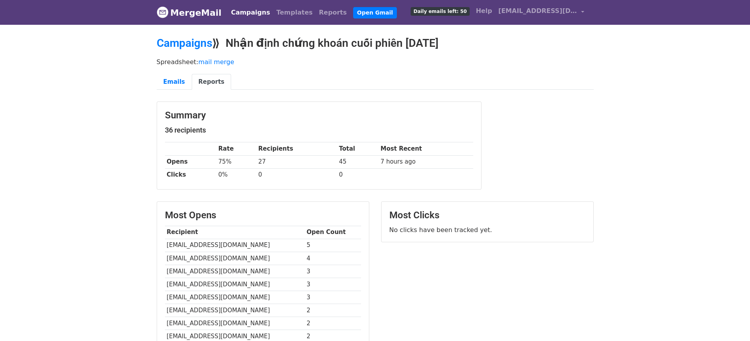 This screenshot has height=341, width=750. Describe the element at coordinates (319, 130) in the screenshot. I see `h5: 36 recipients` at that location.